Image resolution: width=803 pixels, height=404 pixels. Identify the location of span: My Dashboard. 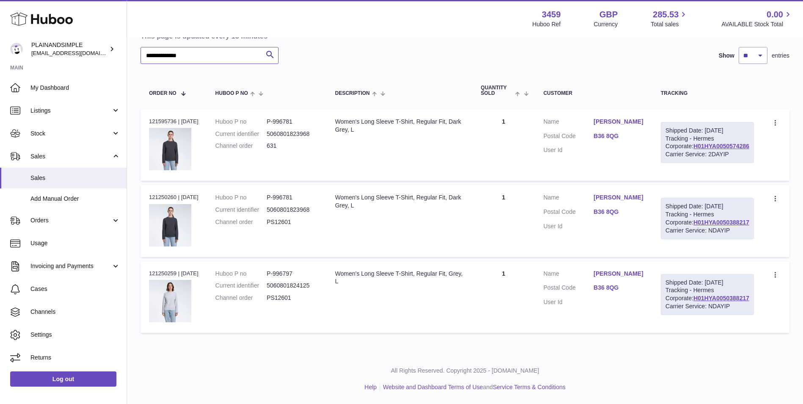
(75, 88).